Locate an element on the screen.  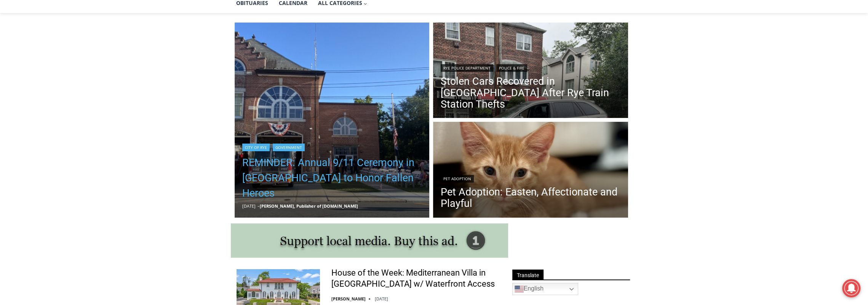
img: (PHOTO: This Ford Edge was stolen from the Rye Metro North train station on Tuesday, September 9,... is located at coordinates (531, 71).